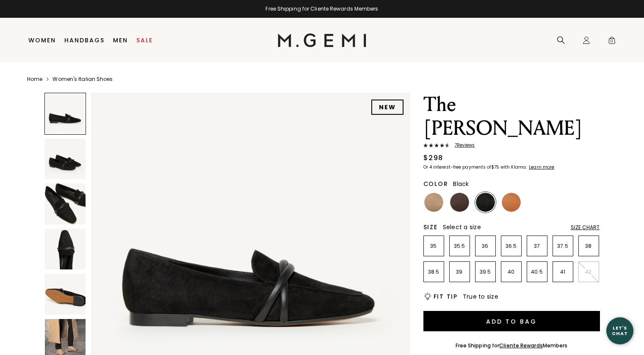 This screenshot has width=644, height=355. What do you see at coordinates (445, 297) in the screenshot?
I see `h2: Fit Tip` at bounding box center [445, 297].